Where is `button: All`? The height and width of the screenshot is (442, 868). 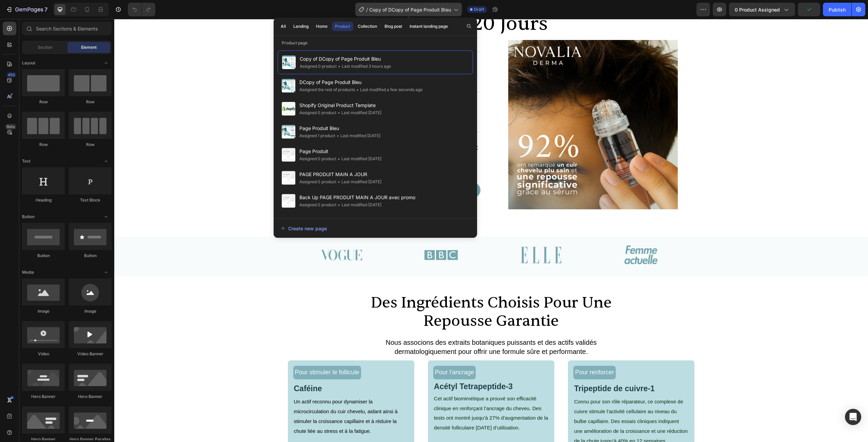 button: All is located at coordinates (283, 26).